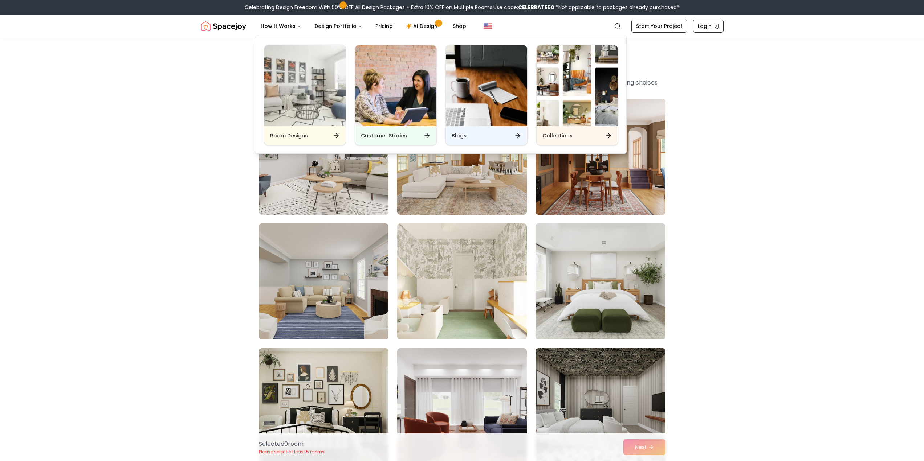 Image resolution: width=924 pixels, height=461 pixels. I want to click on img: Room room-4, so click(324, 282).